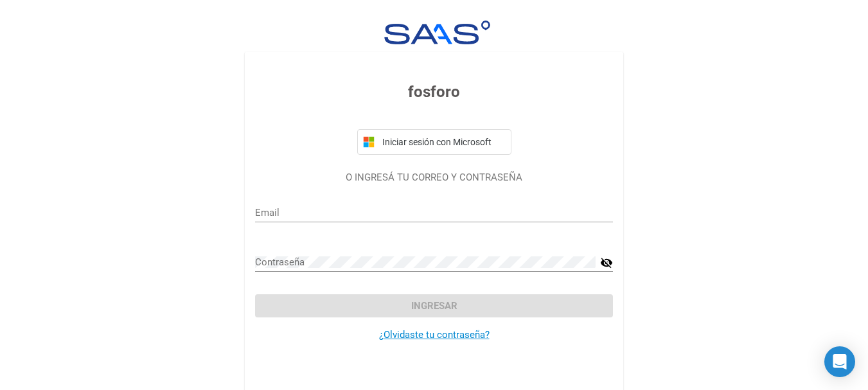  I want to click on button: Ingresar, so click(434, 306).